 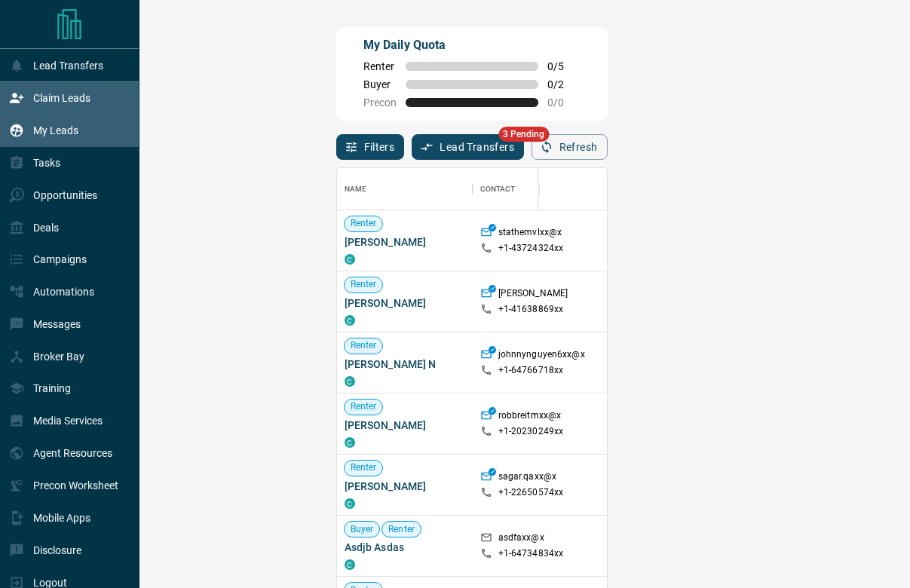 I want to click on p: +1- 64766718xx, so click(x=530, y=370).